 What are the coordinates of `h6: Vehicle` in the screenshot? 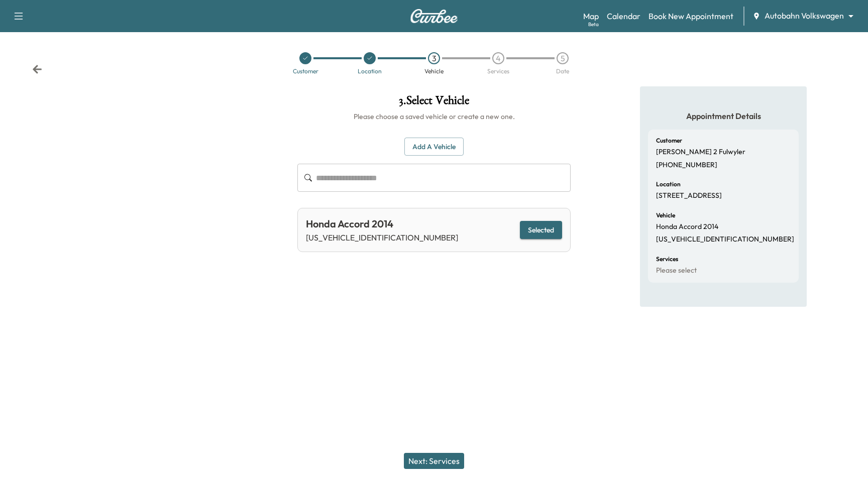 It's located at (665, 215).